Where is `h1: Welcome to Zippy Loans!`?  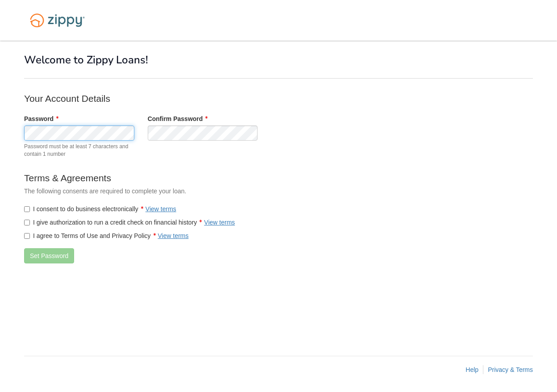 h1: Welcome to Zippy Loans! is located at coordinates (279, 60).